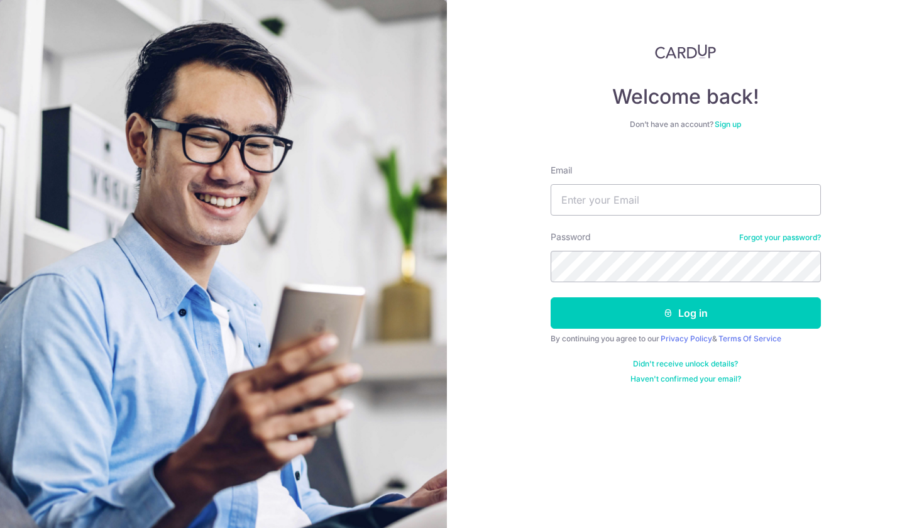 This screenshot has width=924, height=528. Describe the element at coordinates (685, 364) in the screenshot. I see `a: Didn't receive unlock details?` at that location.